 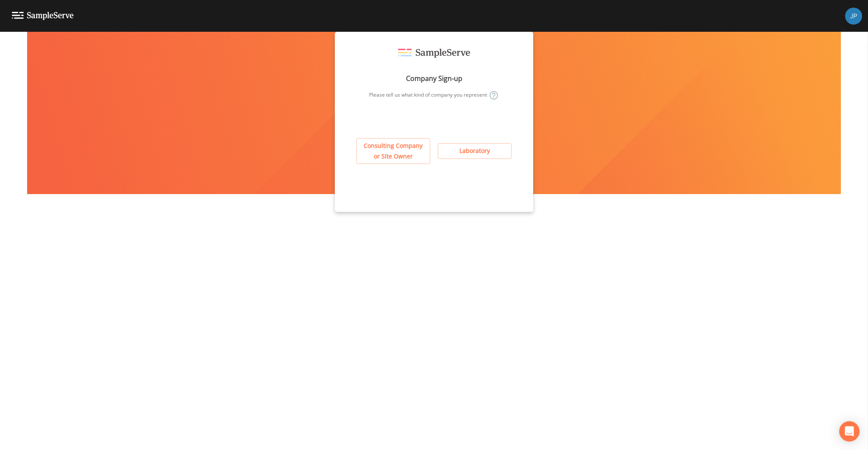 I want to click on img: logo, so click(x=43, y=16).